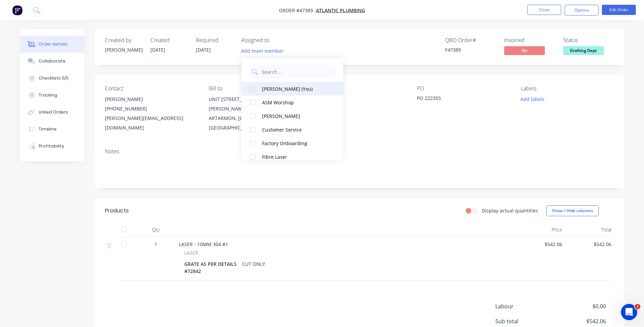 This screenshot has height=327, width=644. What do you see at coordinates (584, 51) in the screenshot?
I see `button: Drafting Dept` at bounding box center [584, 51].